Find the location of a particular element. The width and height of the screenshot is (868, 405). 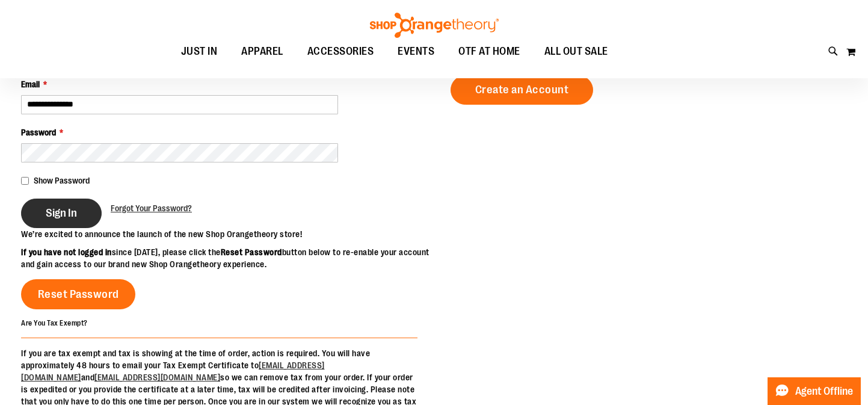

a: Forgot Your Password? is located at coordinates (151, 208).